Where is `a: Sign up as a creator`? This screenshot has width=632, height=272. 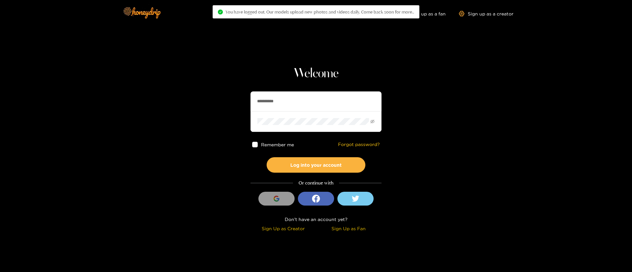 a: Sign up as a creator is located at coordinates (486, 13).